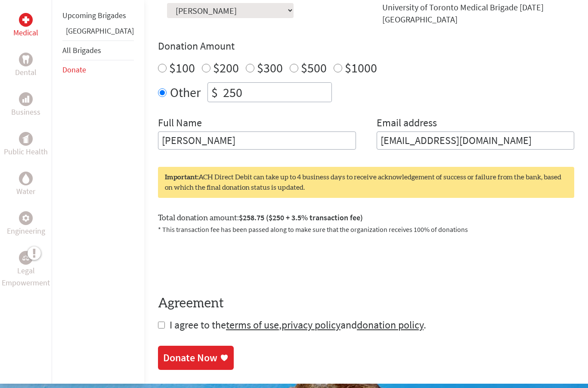  Describe the element at coordinates (226, 67) in the screenshot. I see `label: $200` at that location.